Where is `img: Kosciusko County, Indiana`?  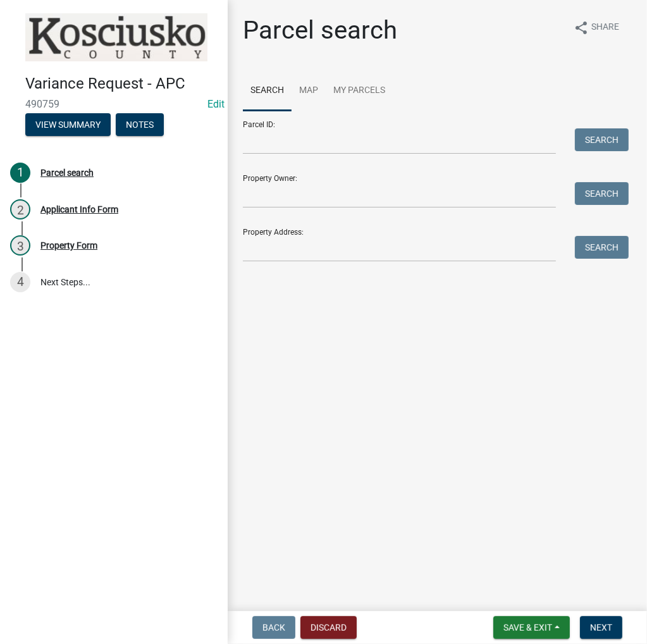
img: Kosciusko County, Indiana is located at coordinates (116, 37).